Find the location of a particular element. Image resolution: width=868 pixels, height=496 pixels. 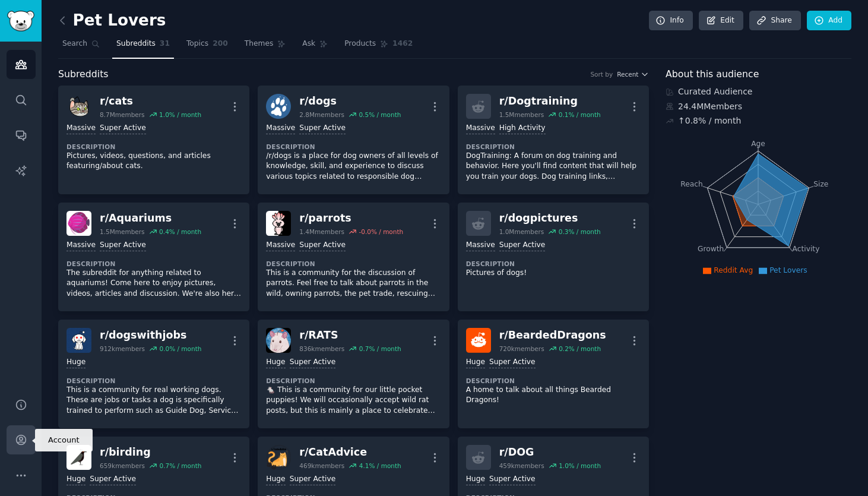

img: dogs is located at coordinates (278, 106).